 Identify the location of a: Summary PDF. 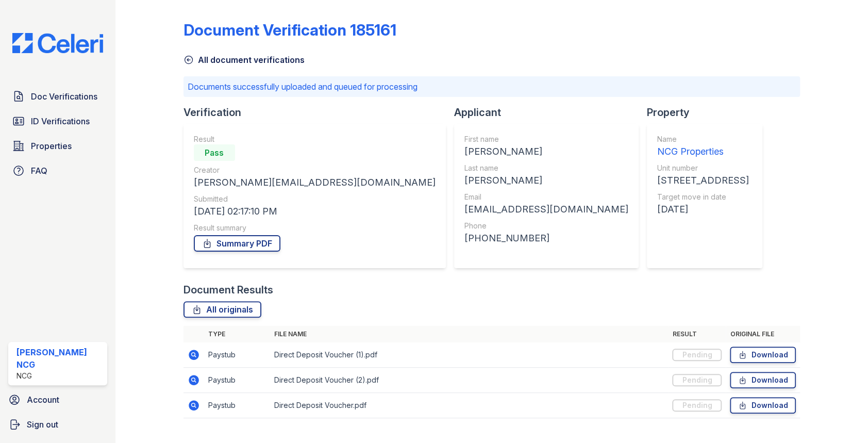
(237, 243).